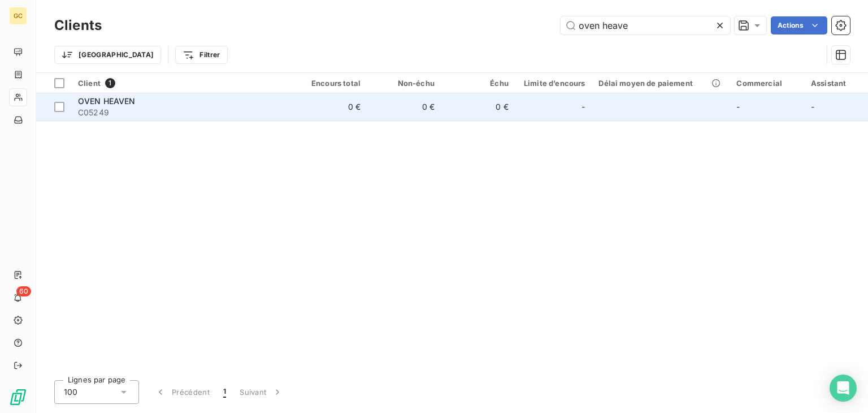 Image resolution: width=868 pixels, height=413 pixels. I want to click on button: Actions, so click(799, 25).